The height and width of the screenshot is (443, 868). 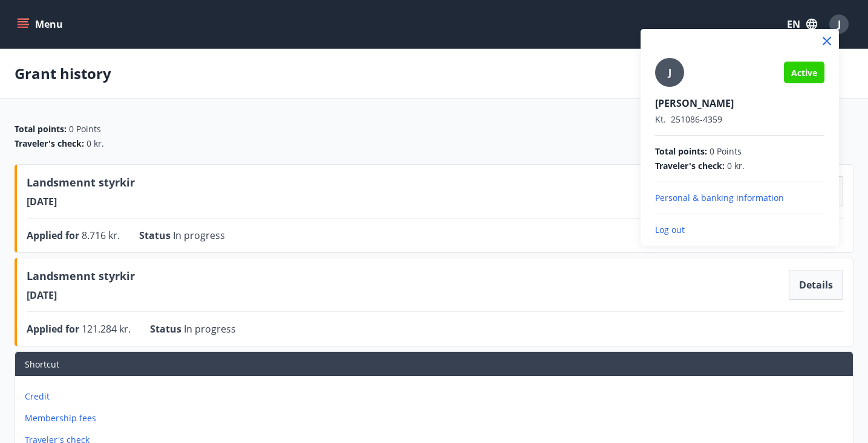 I want to click on span: J, so click(x=669, y=72).